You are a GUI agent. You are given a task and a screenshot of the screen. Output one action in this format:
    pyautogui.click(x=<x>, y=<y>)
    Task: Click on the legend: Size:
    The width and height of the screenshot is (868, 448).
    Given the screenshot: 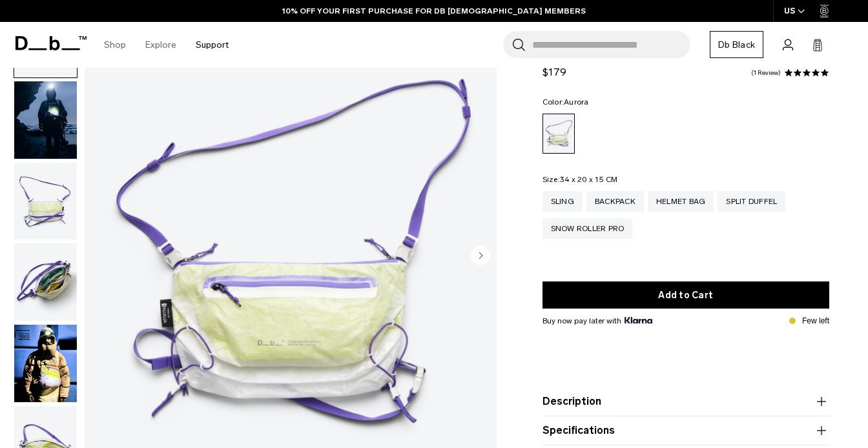 What is the action you would take?
    pyautogui.click(x=580, y=180)
    